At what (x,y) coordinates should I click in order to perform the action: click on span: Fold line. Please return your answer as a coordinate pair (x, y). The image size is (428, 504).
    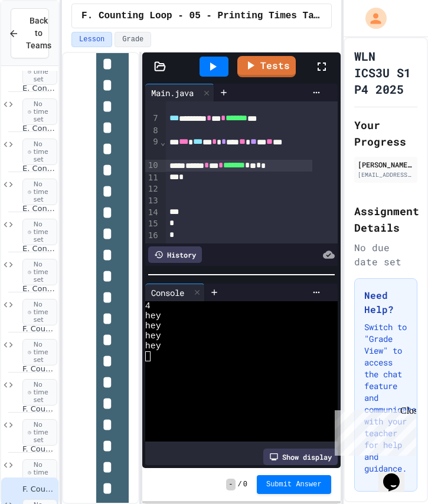
    Looking at the image, I should click on (163, 142).